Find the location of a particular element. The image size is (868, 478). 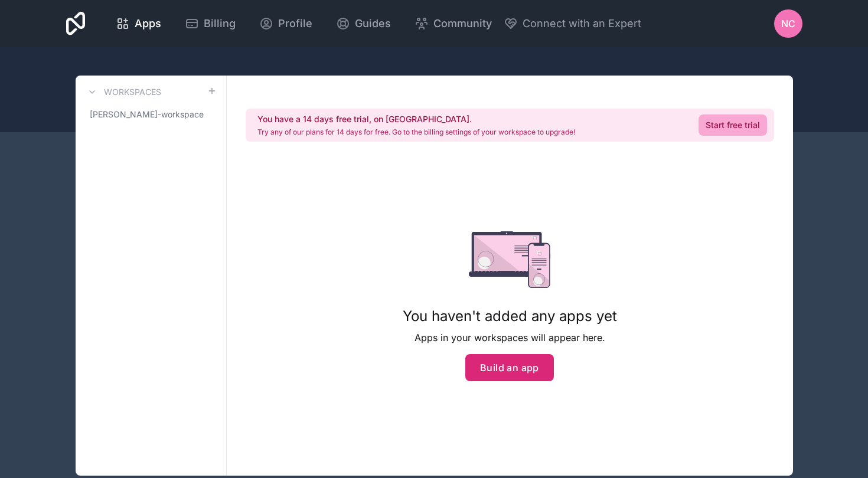

a: Community is located at coordinates (453, 24).